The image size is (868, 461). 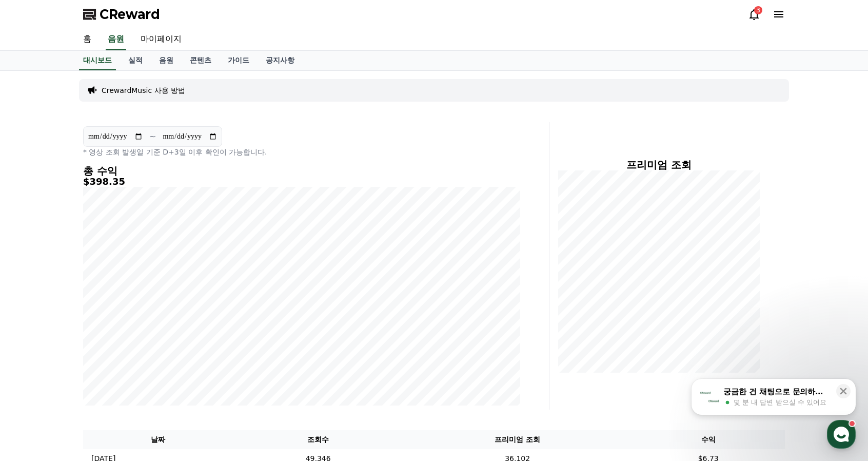 I want to click on th: 수익, so click(x=708, y=439).